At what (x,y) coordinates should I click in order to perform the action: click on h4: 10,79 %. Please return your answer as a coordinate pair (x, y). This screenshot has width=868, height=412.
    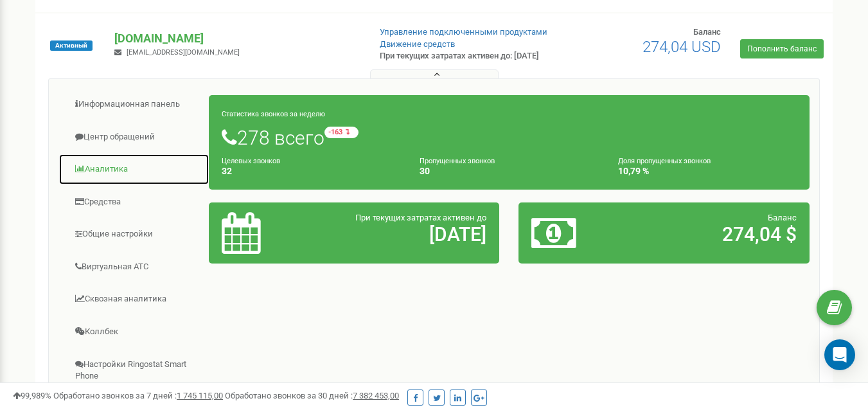
    Looking at the image, I should click on (707, 171).